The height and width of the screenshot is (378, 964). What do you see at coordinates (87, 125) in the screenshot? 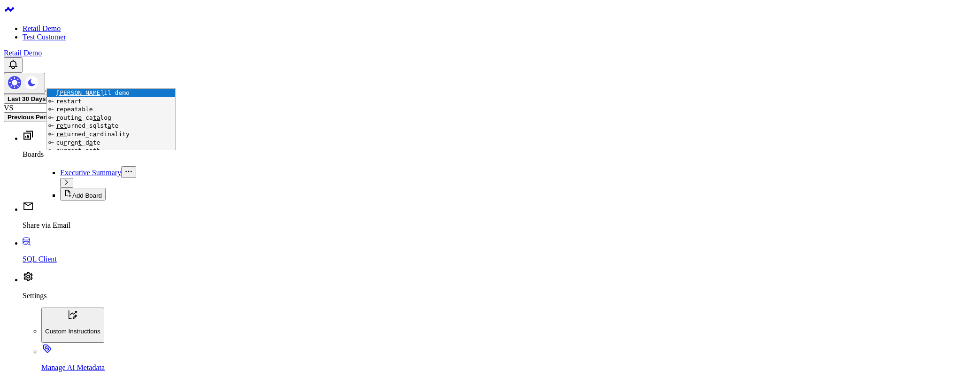
I see `span: urned_sqlst te` at bounding box center [87, 125].